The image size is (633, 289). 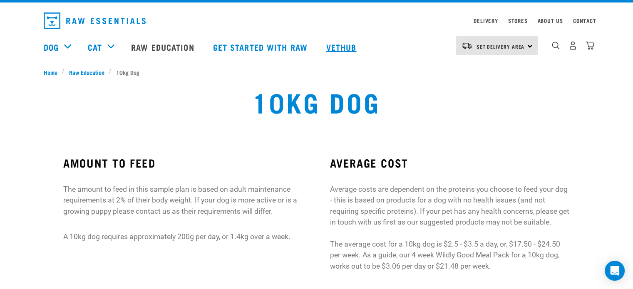 What do you see at coordinates (94, 21) in the screenshot?
I see `img: Raw Essentials Logo` at bounding box center [94, 21].